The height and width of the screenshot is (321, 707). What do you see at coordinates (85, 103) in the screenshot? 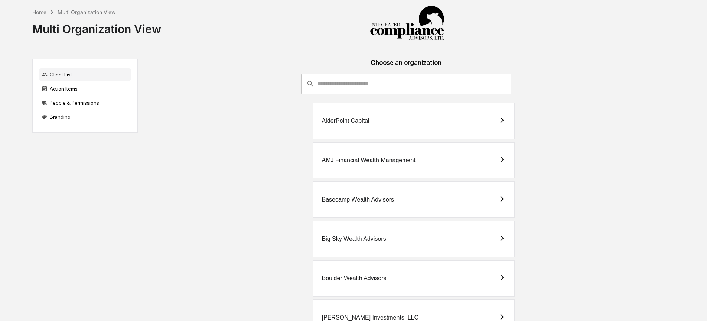
I see `div: People & Permissions` at bounding box center [85, 103].